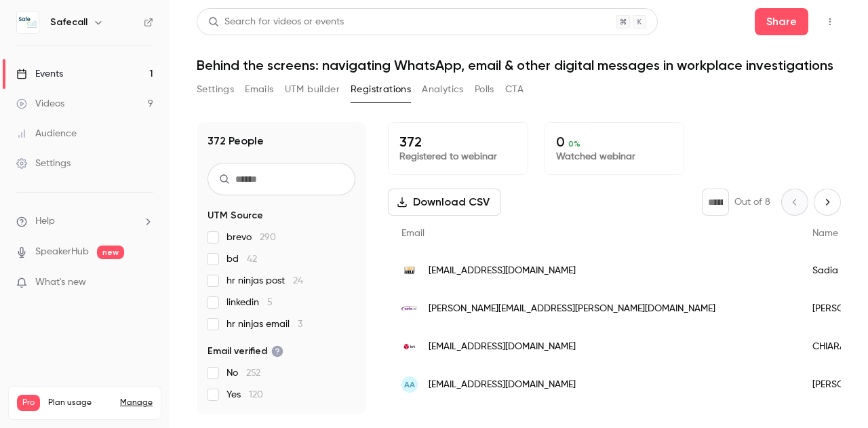 The height and width of the screenshot is (428, 868). I want to click on h1: Behind the screens: navigating WhatsApp, email & other digital messages in workplace investigations, so click(519, 65).